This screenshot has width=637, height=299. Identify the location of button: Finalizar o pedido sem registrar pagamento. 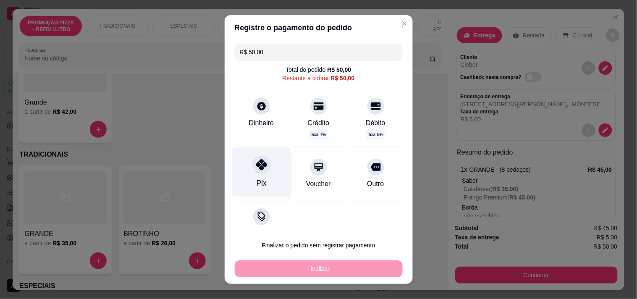
(319, 245).